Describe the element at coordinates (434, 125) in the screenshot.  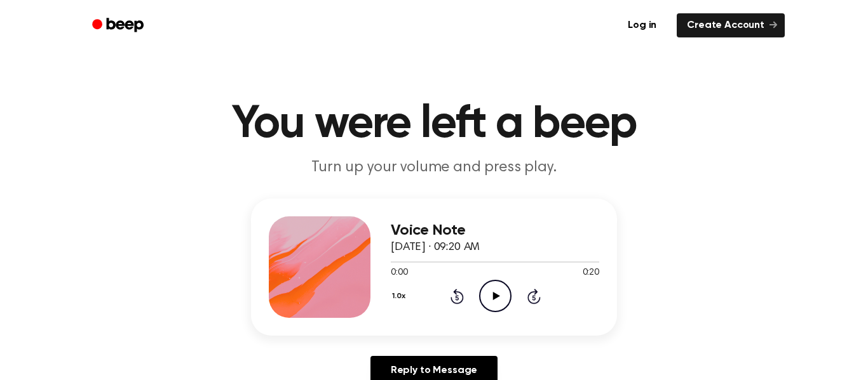
I see `h1: You were left a beep` at that location.